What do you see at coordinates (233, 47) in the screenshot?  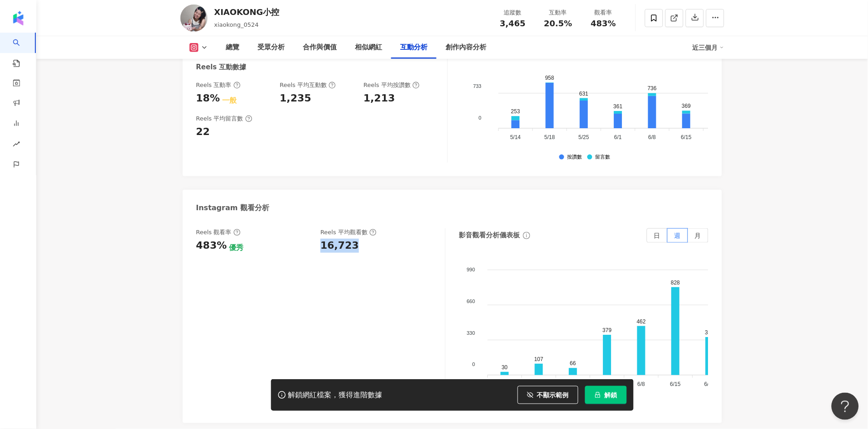 I see `div: 總覽` at bounding box center [233, 47].